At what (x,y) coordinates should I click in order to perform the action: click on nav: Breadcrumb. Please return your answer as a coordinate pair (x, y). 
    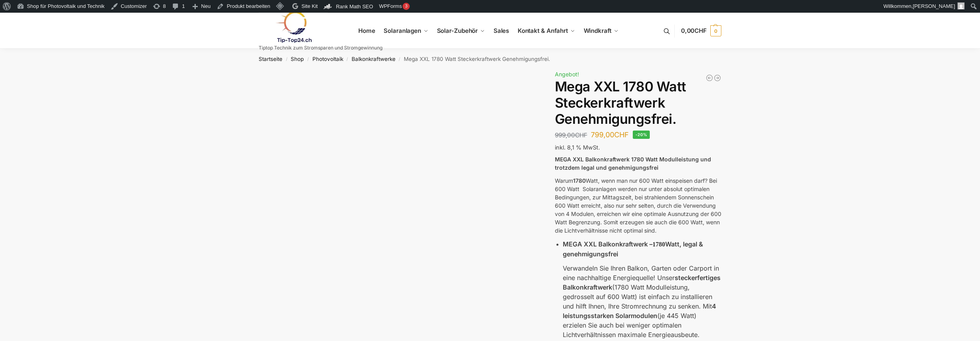
    Looking at the image, I should click on (490, 59).